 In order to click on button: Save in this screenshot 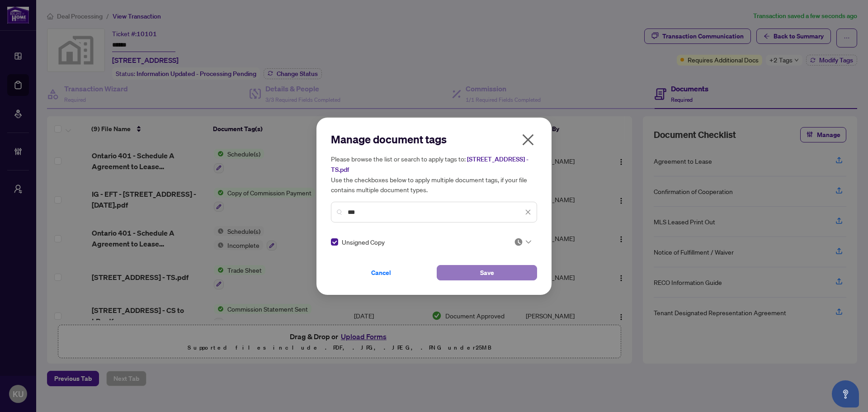, I will do `click(487, 273)`.